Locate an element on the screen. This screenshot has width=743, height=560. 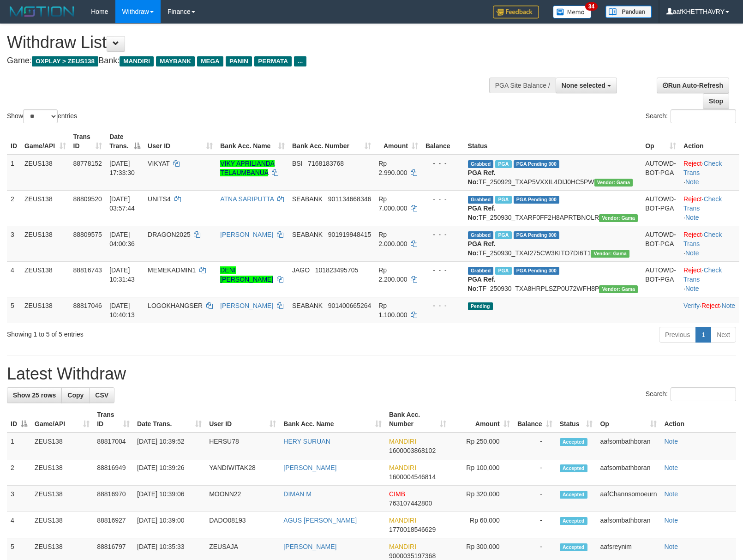
th: ID: activate to sort column descending is located at coordinates (19, 419).